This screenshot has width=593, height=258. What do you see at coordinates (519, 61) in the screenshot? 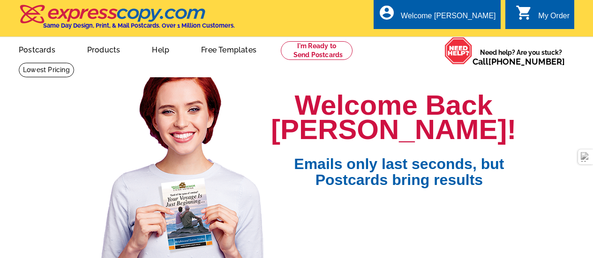
I see `span: Call` at bounding box center [519, 61].